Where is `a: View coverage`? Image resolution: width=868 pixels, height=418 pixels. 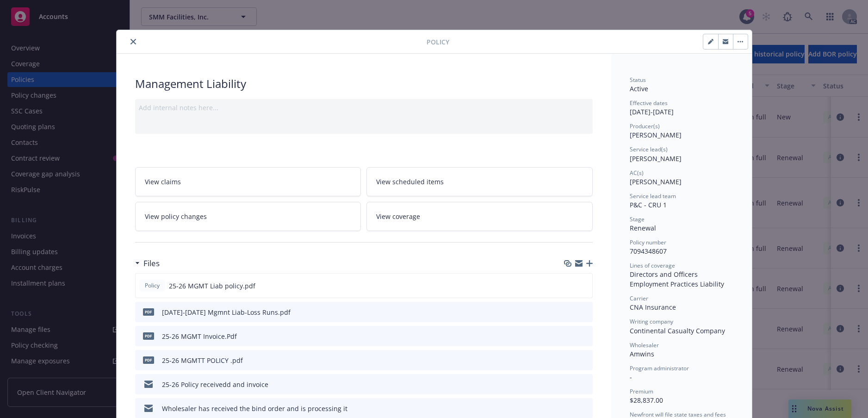 a: View coverage is located at coordinates (479, 216).